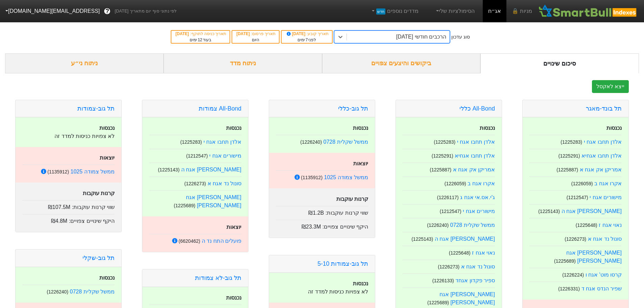 The height and width of the screenshot is (308, 644). Describe the element at coordinates (604, 109) in the screenshot. I see `a: תל בונד-מאגר` at that location.